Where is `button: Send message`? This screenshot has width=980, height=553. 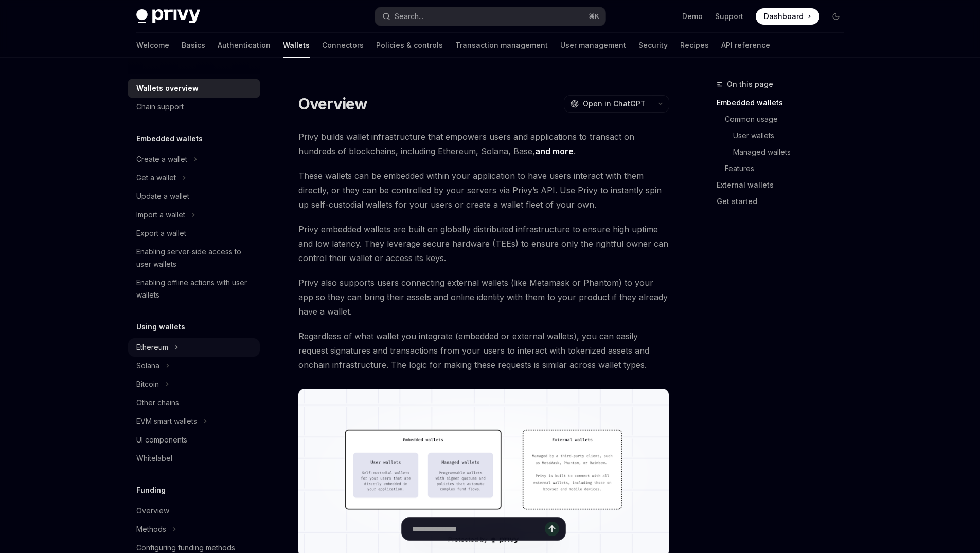 button: Send message is located at coordinates (552, 529).